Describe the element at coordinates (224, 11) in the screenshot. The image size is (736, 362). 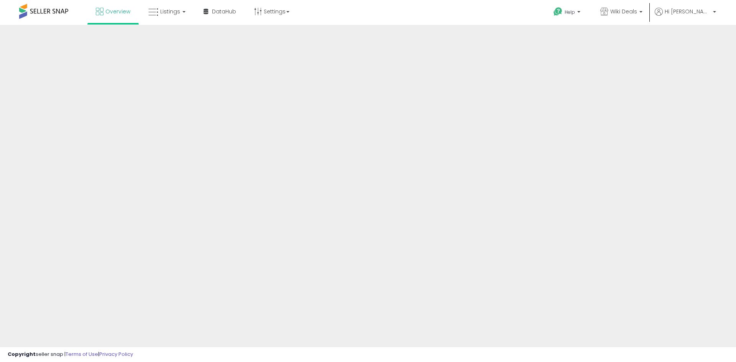
I see `span: DataHub` at that location.